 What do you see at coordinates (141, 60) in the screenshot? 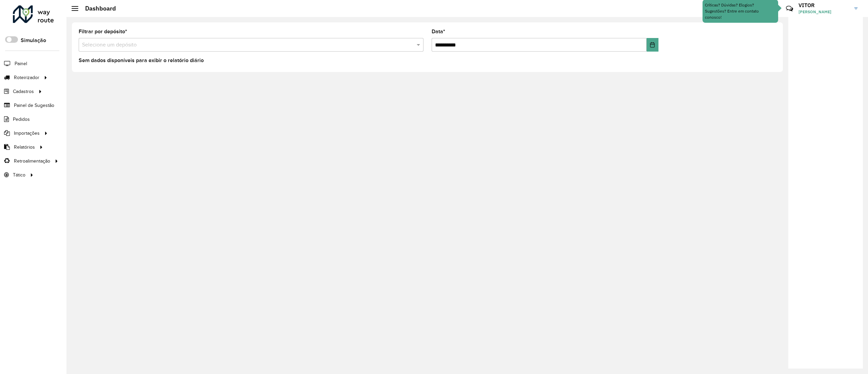
I see `label: Sem dados disponíveis para exibir o relatório diário` at bounding box center [141, 60].